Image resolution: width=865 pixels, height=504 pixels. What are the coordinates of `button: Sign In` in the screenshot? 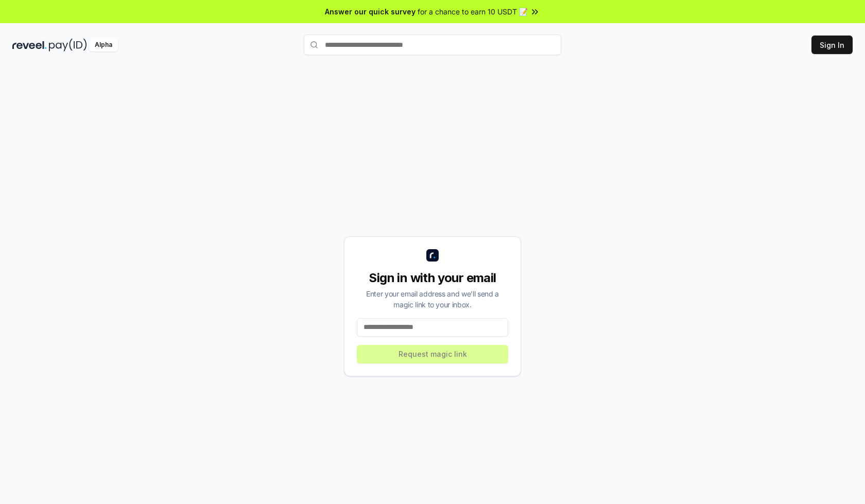 It's located at (832, 44).